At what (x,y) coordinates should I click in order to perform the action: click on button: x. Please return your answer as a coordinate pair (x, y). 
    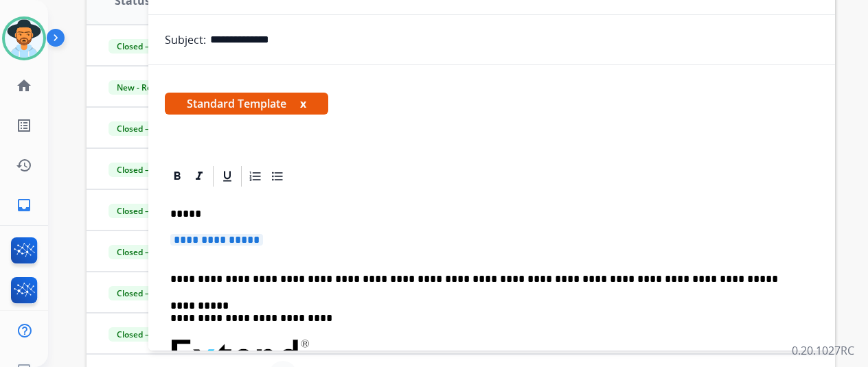
    Looking at the image, I should click on (303, 104).